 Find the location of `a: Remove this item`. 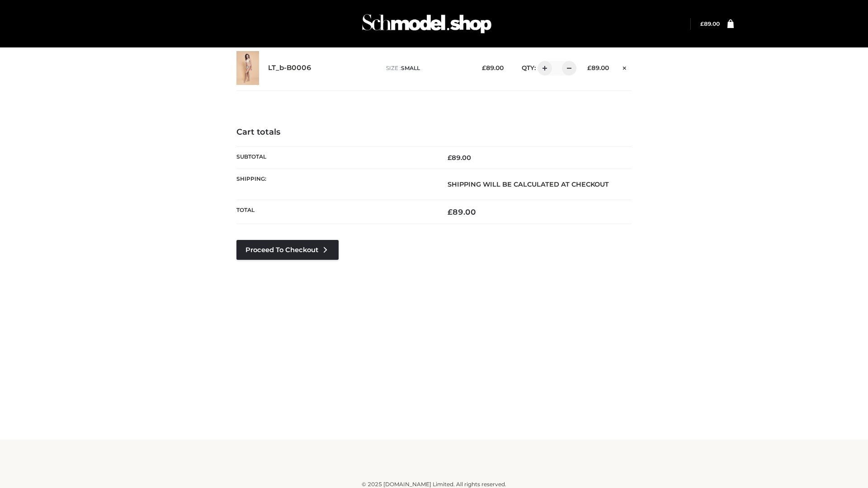

a: Remove this item is located at coordinates (625, 67).